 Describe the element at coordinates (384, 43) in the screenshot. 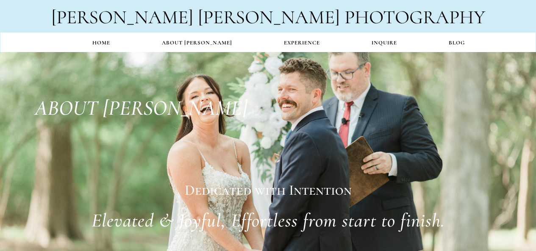

I see `a: INQUIRE` at that location.